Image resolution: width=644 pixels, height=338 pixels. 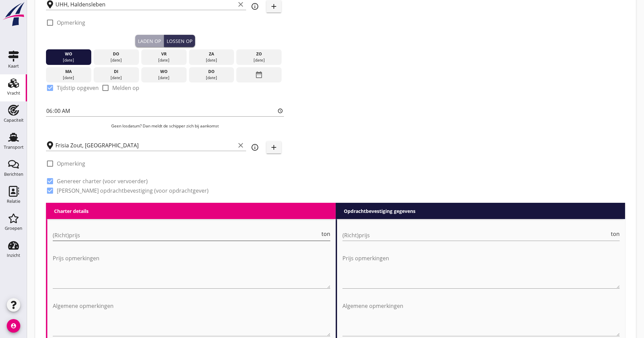 I want to click on i: date_range, so click(x=259, y=75).